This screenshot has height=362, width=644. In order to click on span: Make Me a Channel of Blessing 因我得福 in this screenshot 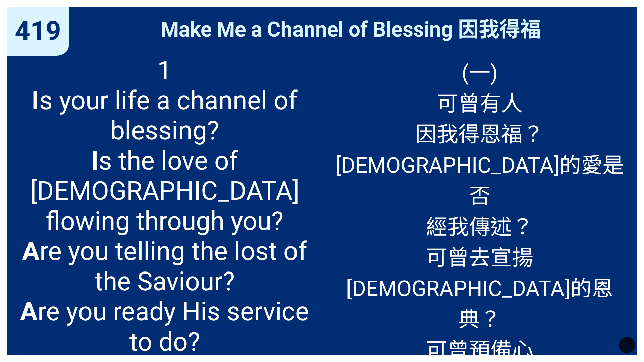, I will do `click(351, 27)`.